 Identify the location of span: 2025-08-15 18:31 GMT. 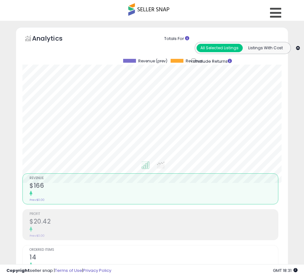
(285, 271).